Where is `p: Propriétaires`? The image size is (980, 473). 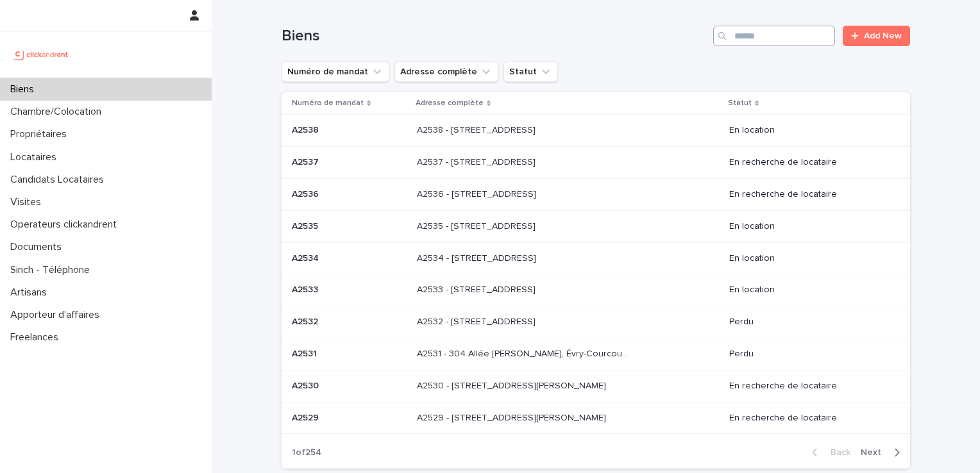 p: Propriétaires is located at coordinates (41, 134).